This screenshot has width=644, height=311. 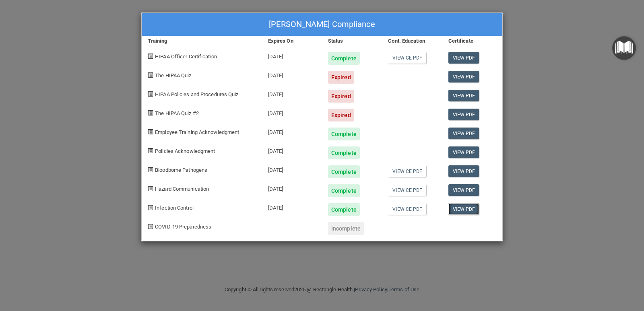 What do you see at coordinates (173, 75) in the screenshot?
I see `span: The HIPAA Quiz` at bounding box center [173, 75].